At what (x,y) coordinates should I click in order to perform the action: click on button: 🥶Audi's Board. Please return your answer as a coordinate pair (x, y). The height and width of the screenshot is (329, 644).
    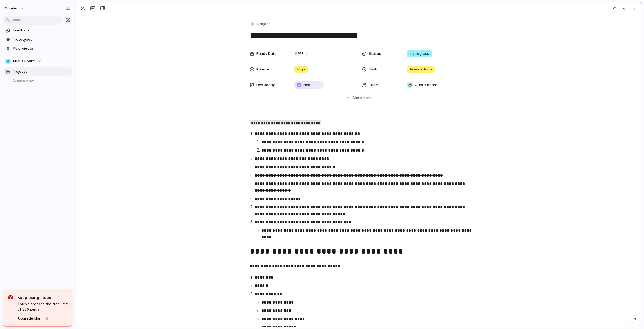
    Looking at the image, I should click on (38, 61).